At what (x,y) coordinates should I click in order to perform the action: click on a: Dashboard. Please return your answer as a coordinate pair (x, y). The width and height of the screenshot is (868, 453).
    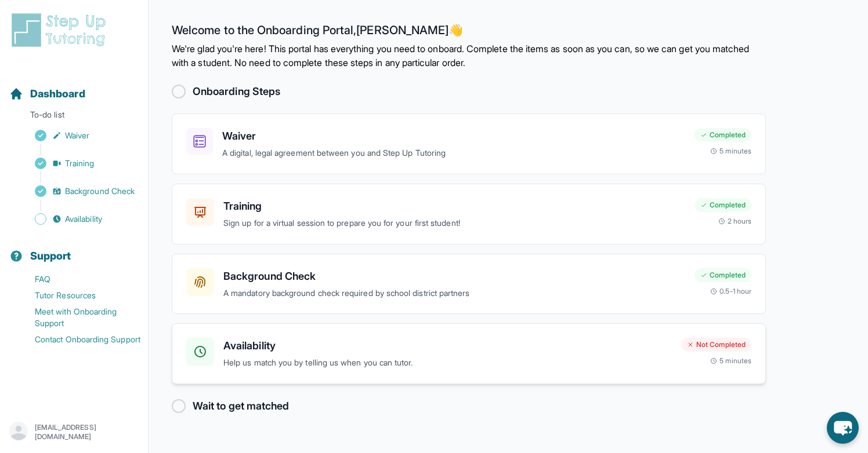
    Looking at the image, I should click on (47, 94).